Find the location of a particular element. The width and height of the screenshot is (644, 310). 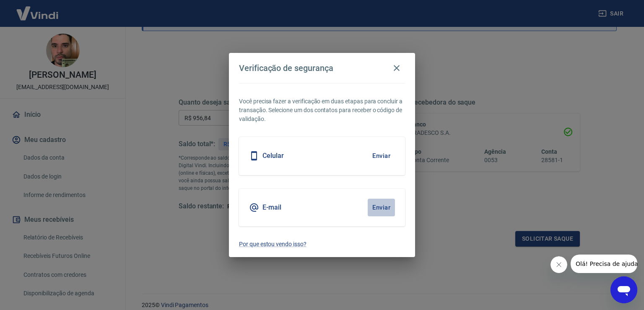

h5: Celular is located at coordinates (273, 156).